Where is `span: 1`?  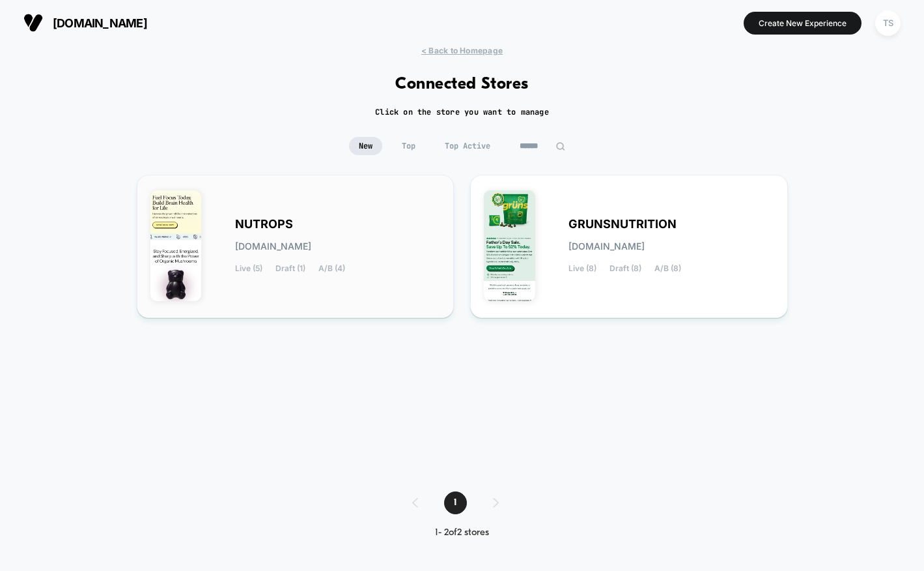
span: 1 is located at coordinates (455, 502).